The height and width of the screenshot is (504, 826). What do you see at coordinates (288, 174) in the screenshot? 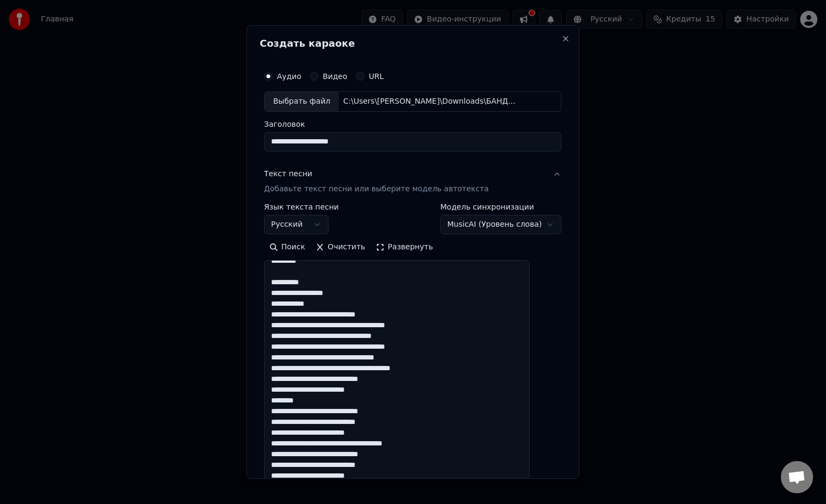
I see `div: Текст песни` at bounding box center [288, 174].